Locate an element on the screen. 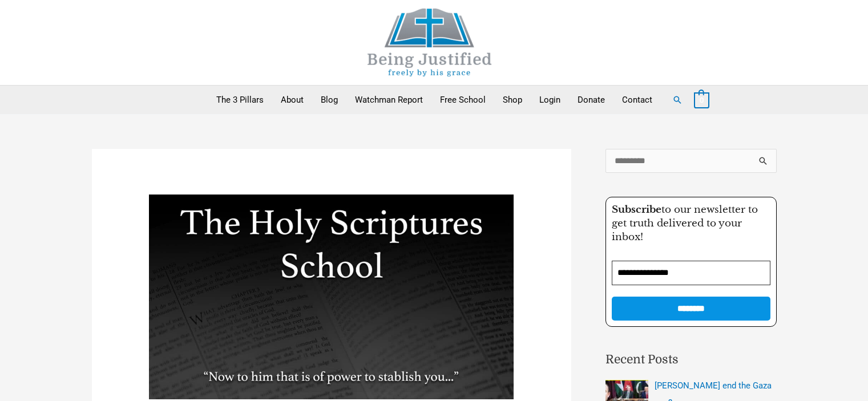 This screenshot has width=868, height=401. input: Email Address * is located at coordinates (691, 273).